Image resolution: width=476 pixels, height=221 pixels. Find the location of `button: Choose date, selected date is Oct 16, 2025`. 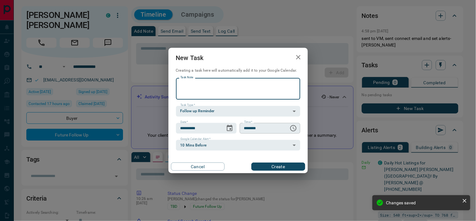

button: Choose date, selected date is Oct 16, 2025 is located at coordinates (230, 128).